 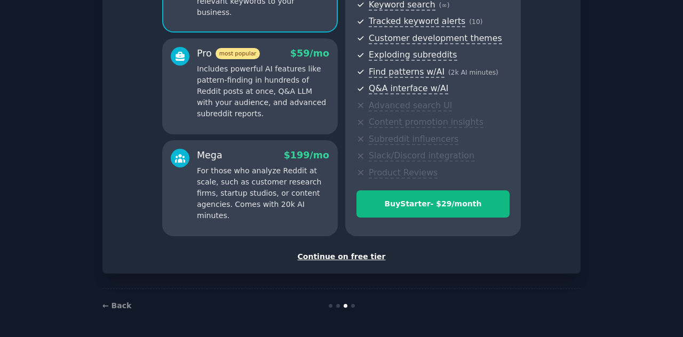 What do you see at coordinates (413, 55) in the screenshot?
I see `span: Exploding subreddits` at bounding box center [413, 55].